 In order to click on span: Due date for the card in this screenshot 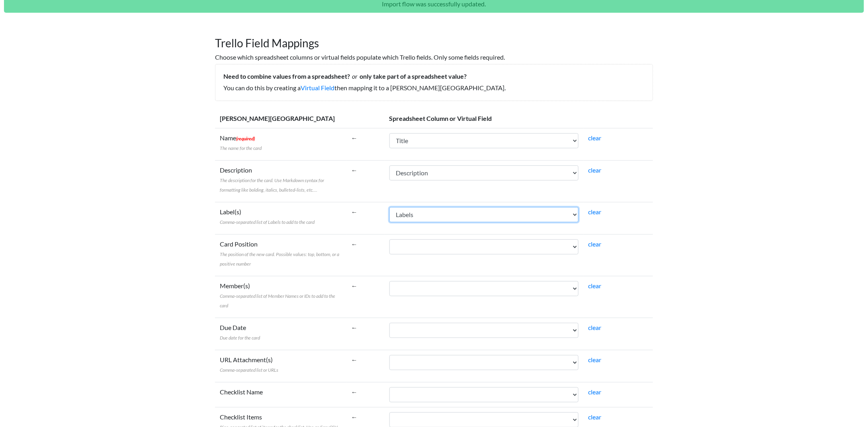, I will do `click(239, 338)`.